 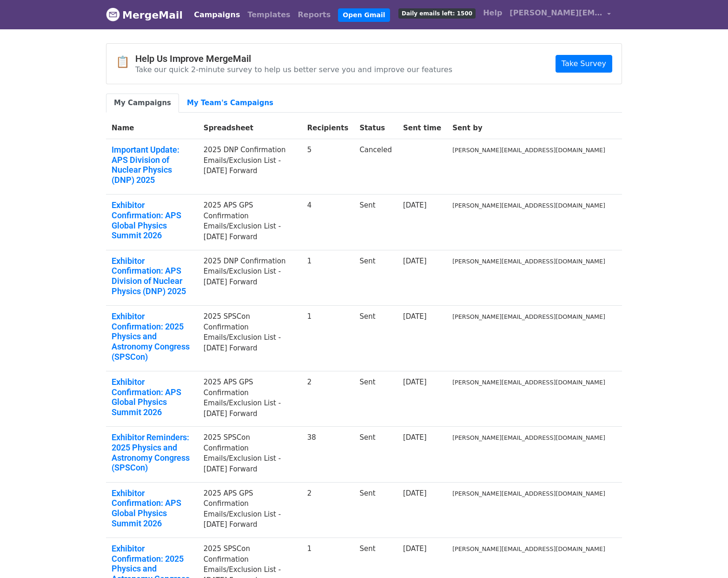 I want to click on td: Canceled, so click(x=375, y=167).